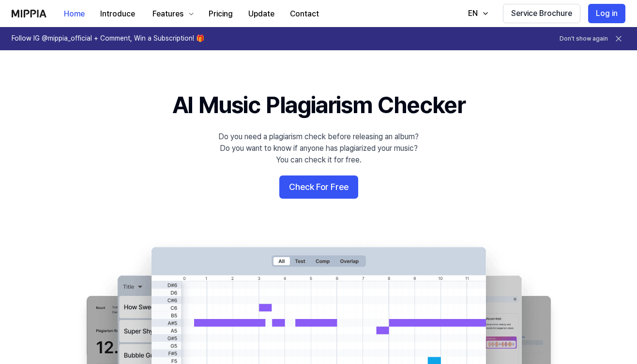 This screenshot has width=637, height=364. What do you see at coordinates (304, 14) in the screenshot?
I see `a: Contact` at bounding box center [304, 14].